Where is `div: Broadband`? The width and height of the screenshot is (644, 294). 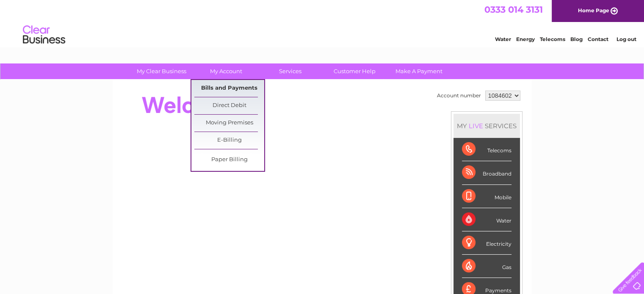
div: Broadband is located at coordinates (487, 173).